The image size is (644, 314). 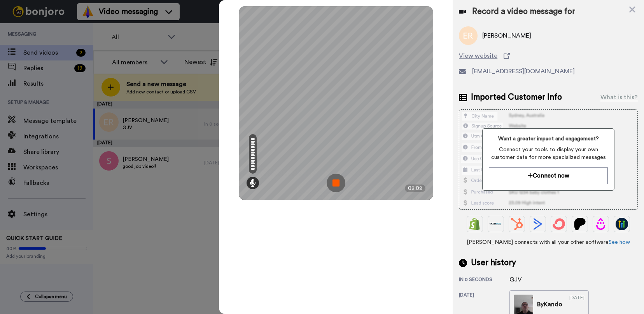 I want to click on img: GoHighLevel, so click(x=622, y=225).